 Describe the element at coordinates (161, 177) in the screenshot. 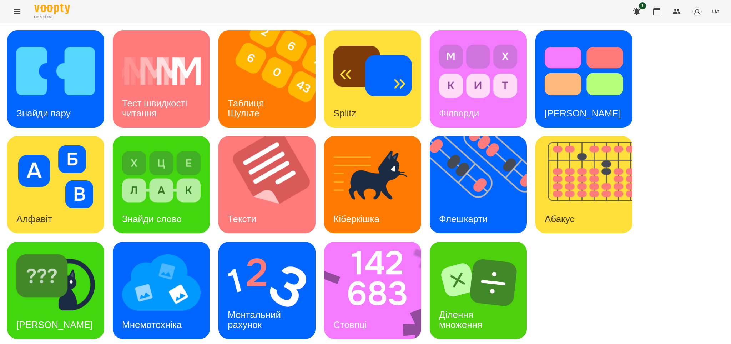

I see `img: Знайди слово` at that location.